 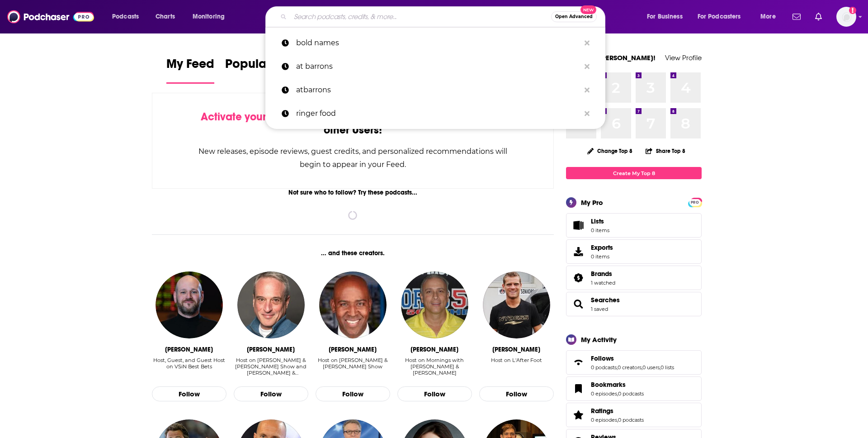 I want to click on span: Charts, so click(x=165, y=17).